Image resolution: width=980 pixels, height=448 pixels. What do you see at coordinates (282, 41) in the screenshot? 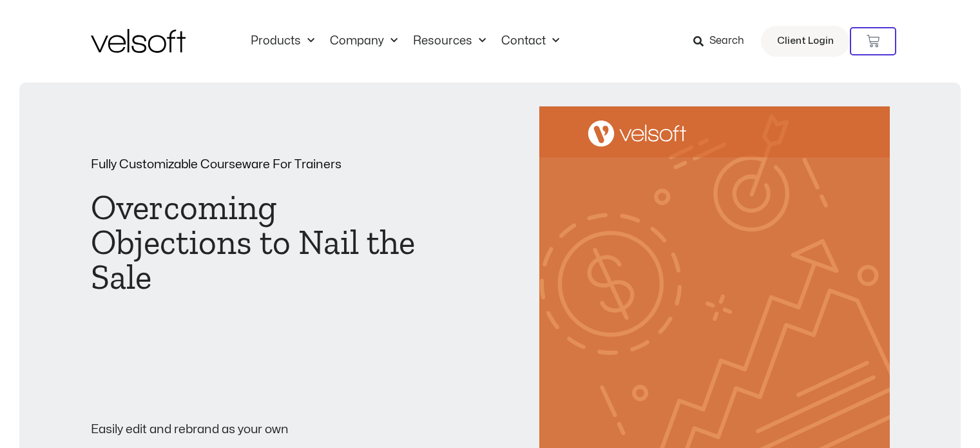
I see `a: ProductsMenu Toggle` at bounding box center [282, 41].